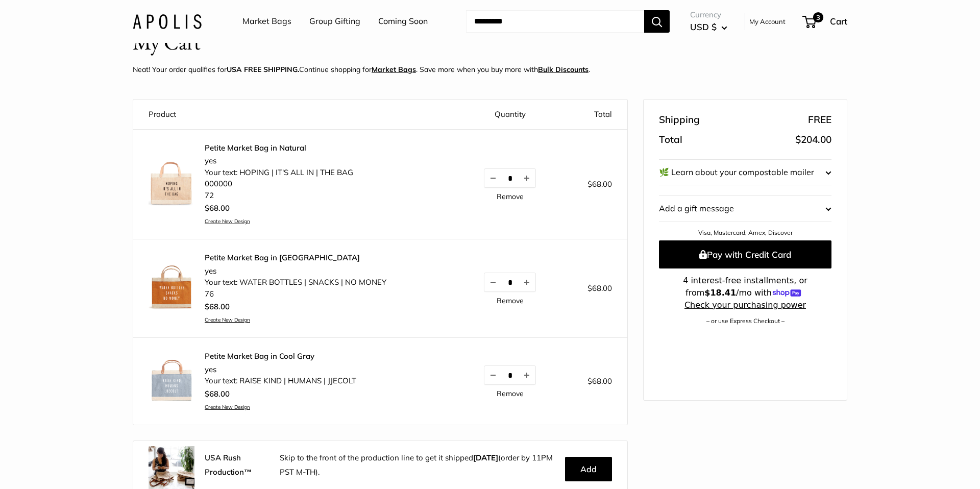 This screenshot has width=980, height=489. I want to click on span: FREE, so click(820, 120).